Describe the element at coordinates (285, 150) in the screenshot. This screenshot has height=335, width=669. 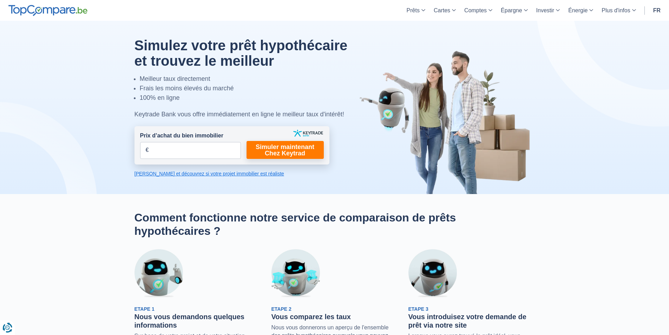
I see `a: Simuler maintenant Chez Keytrad` at that location.